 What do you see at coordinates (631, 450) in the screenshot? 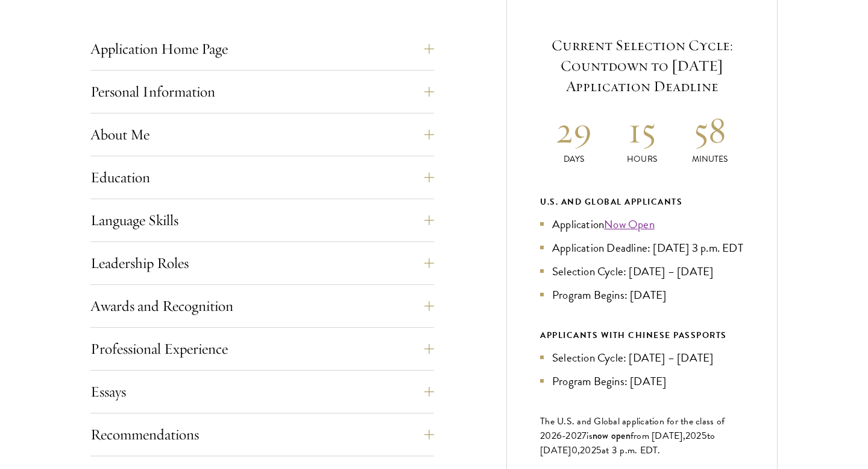
I see `span: at 3 p.m. EDT.` at bounding box center [631, 450].